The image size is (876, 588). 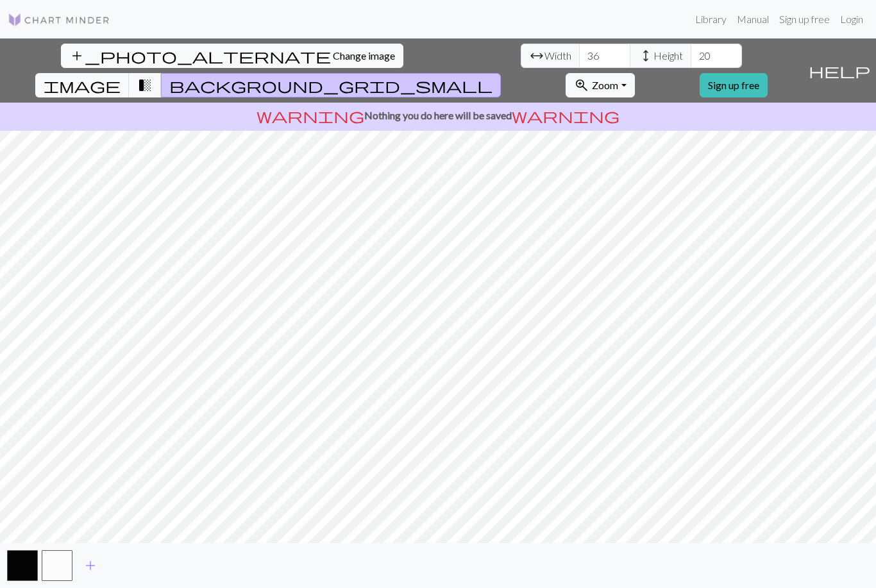 I want to click on span: add_photo_alternate, so click(x=200, y=56).